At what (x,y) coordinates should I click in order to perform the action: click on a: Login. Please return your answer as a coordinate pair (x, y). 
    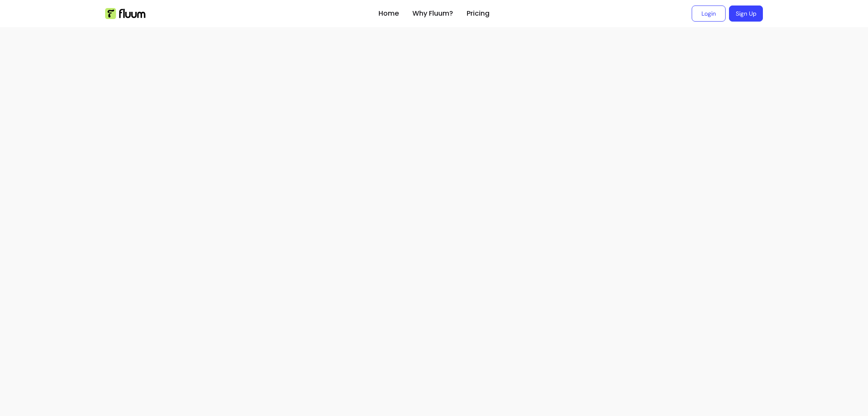
    Looking at the image, I should click on (709, 14).